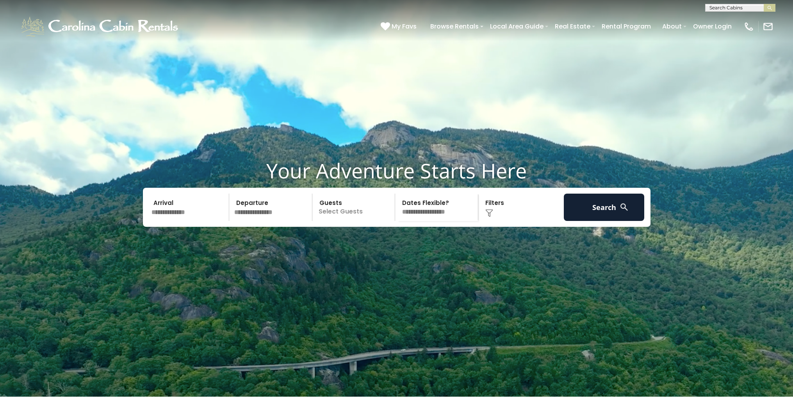  Describe the element at coordinates (489, 213) in the screenshot. I see `img: filter--v1.png` at that location.